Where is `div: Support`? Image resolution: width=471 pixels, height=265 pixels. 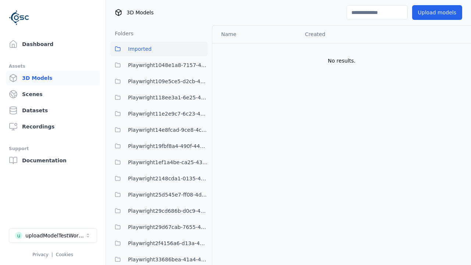
div: Support is located at coordinates (53, 149).